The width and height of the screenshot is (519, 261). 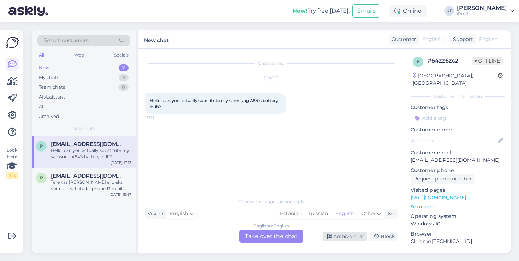 What do you see at coordinates (66, 40) in the screenshot?
I see `span: Search customers` at bounding box center [66, 40].